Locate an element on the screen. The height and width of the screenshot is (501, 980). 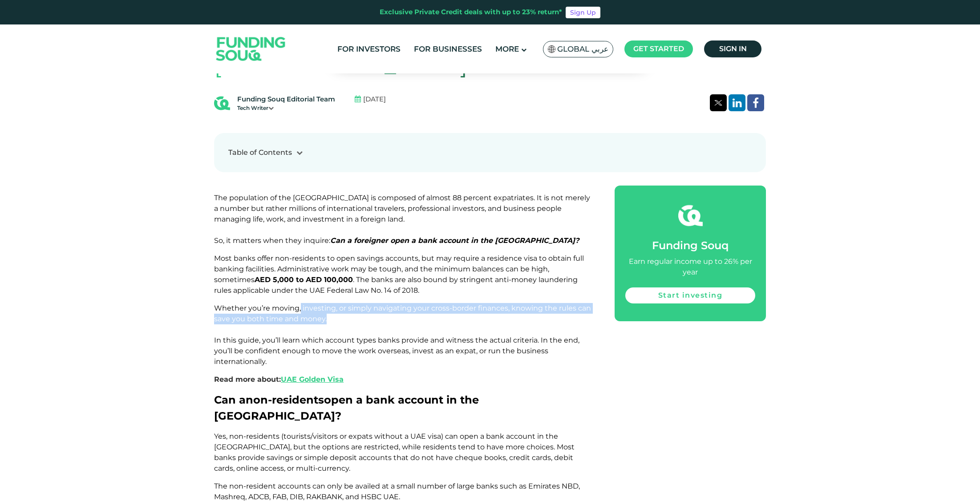
a: Start investing is located at coordinates (690, 295).